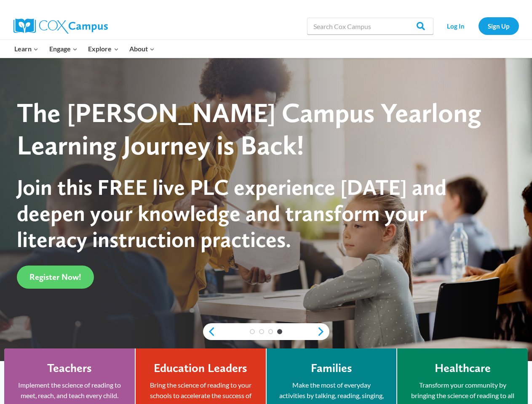  What do you see at coordinates (69, 368) in the screenshot?
I see `h4: Teachers` at bounding box center [69, 368].